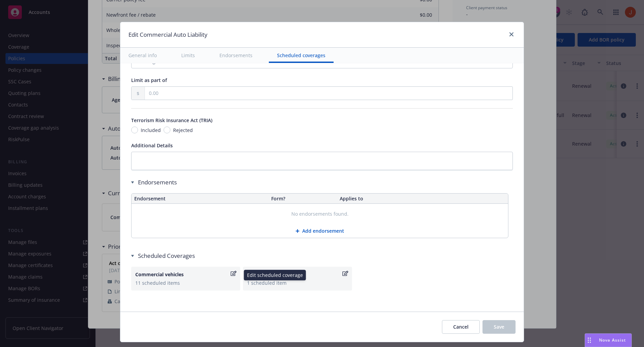 Image resolution: width=644 pixels, height=347 pixels. I want to click on div: Endorsements, so click(320, 182).